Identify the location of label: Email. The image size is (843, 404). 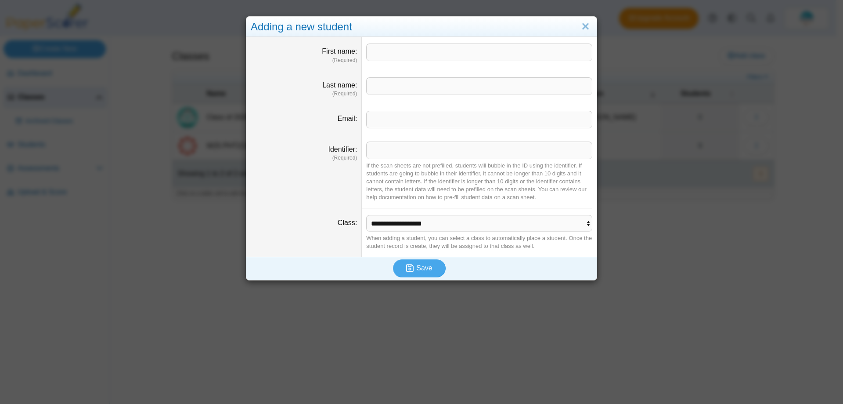
(347, 118).